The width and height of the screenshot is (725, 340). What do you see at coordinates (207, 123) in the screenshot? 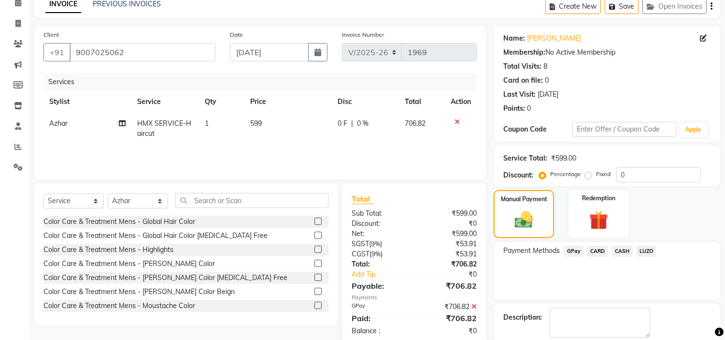
I see `span: 1` at bounding box center [207, 123].